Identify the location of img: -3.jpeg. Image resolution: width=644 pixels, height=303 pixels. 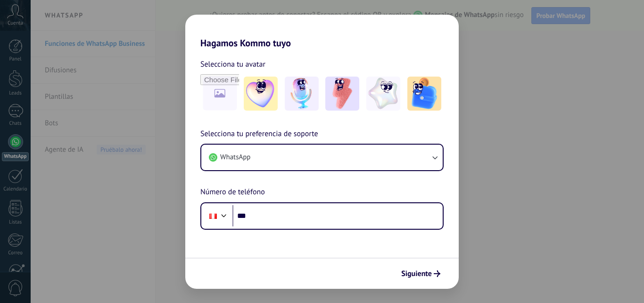
(342, 93).